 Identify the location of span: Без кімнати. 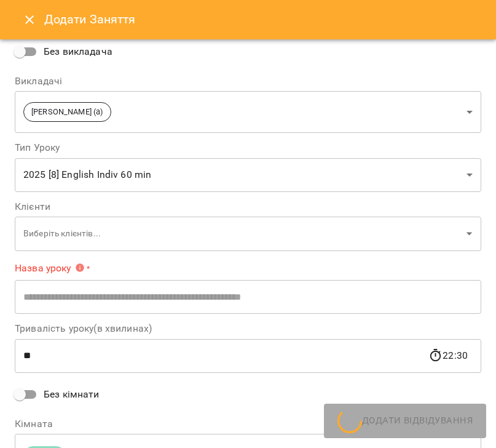
(72, 394).